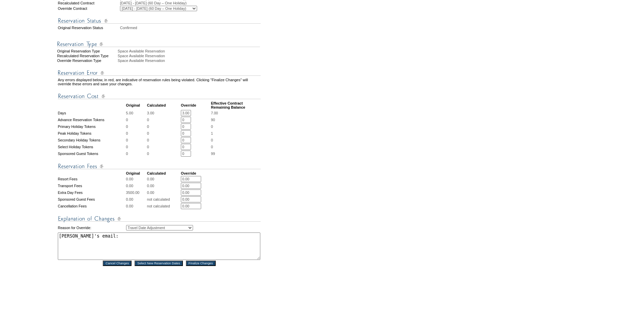 This screenshot has width=644, height=311. I want to click on td: Override Contract, so click(88, 8).